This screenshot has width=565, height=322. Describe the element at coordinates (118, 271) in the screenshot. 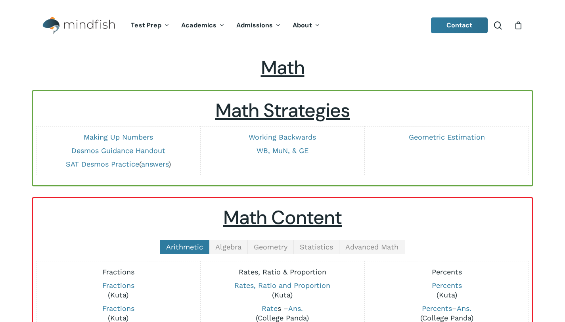

I see `span: Fractions` at that location.